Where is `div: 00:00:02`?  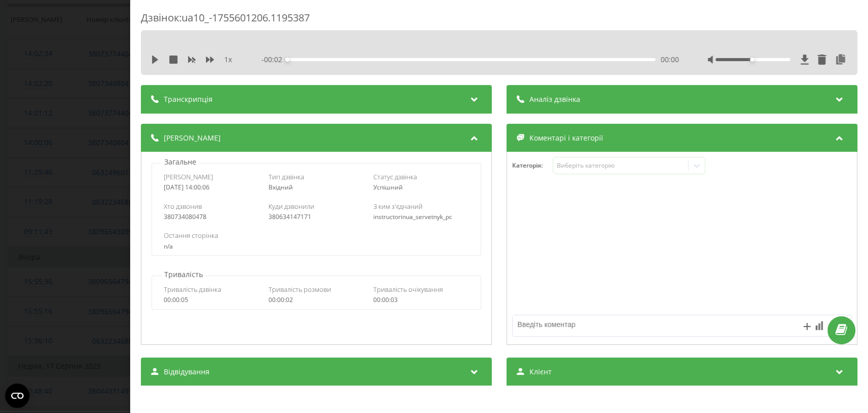 div: 00:00:02 is located at coordinates (316, 300).